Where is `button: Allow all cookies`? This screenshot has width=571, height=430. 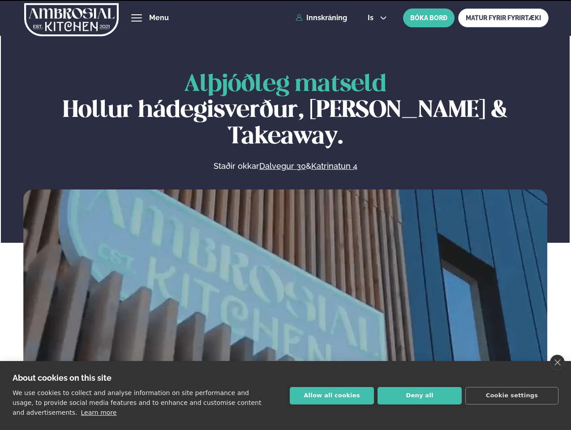 button: Allow all cookies is located at coordinates (332, 396).